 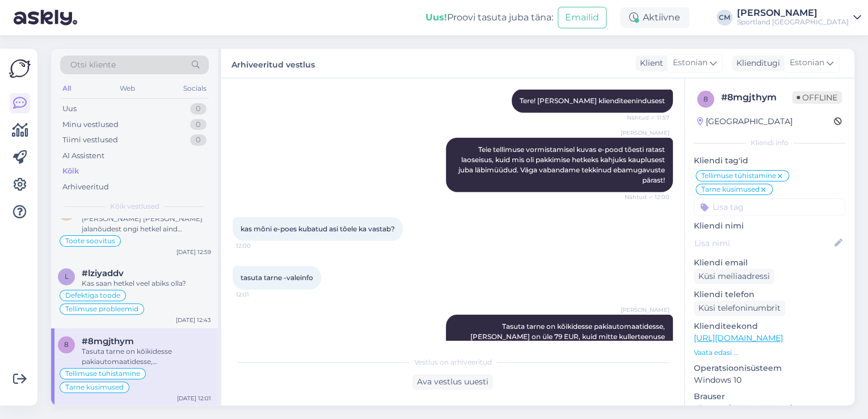 I want to click on span: Vestlus on arhiveeritud, so click(x=453, y=362).